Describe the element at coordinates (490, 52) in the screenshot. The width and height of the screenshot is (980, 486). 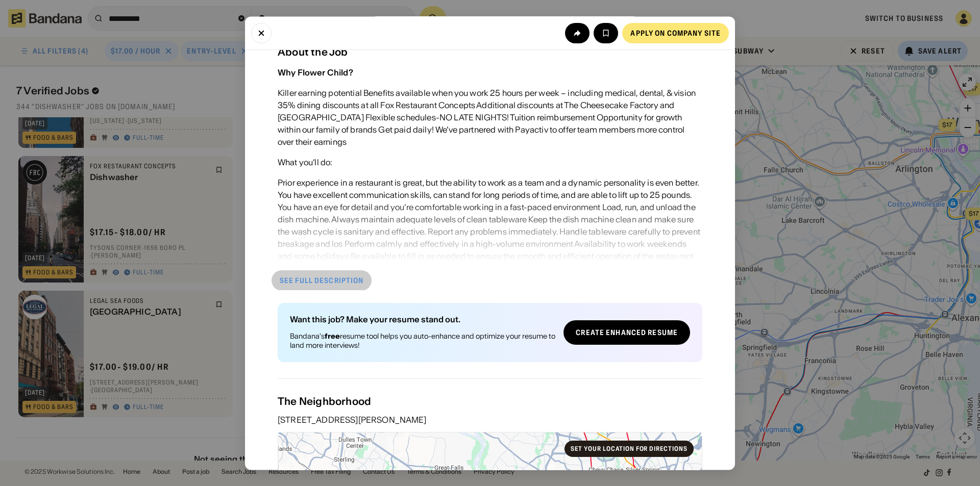
I see `div: About the Job` at that location.